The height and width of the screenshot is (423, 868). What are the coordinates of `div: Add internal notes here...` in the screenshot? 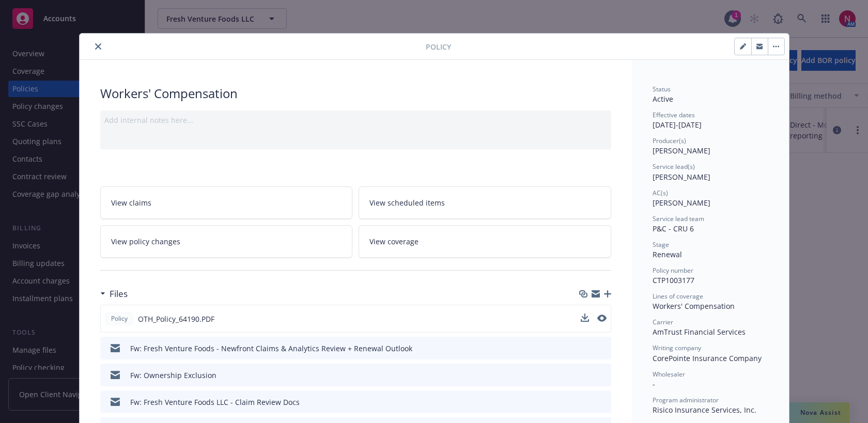 It's located at (355, 120).